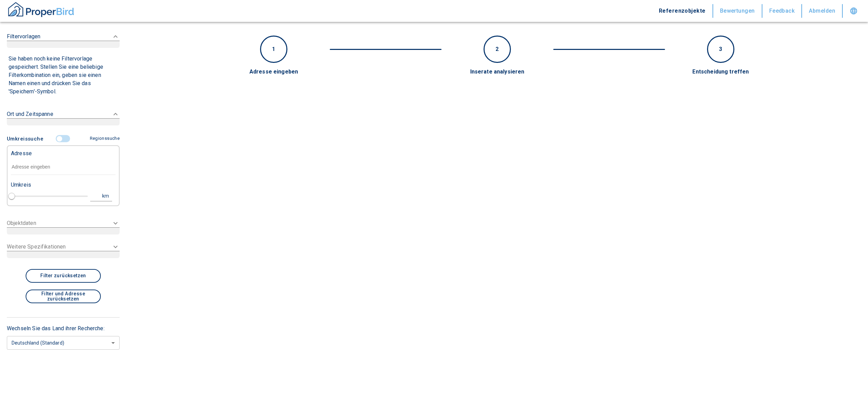 This screenshot has height=415, width=868. Describe the element at coordinates (63, 118) in the screenshot. I see `div: Ort und Zeitspanne` at that location.